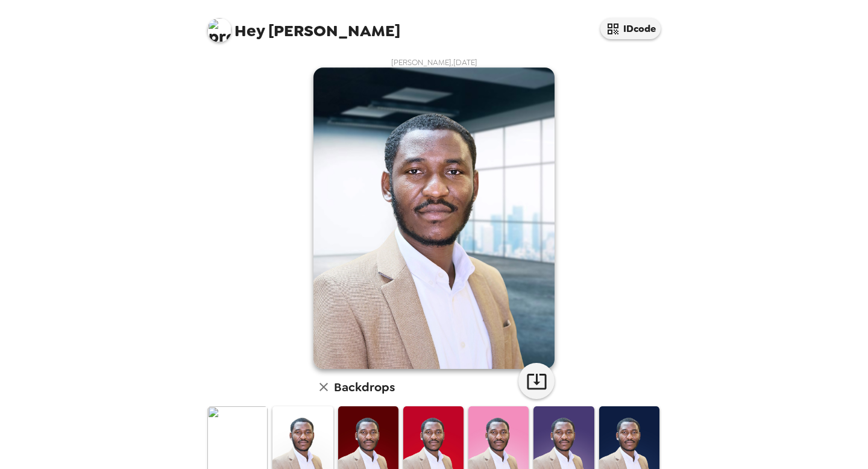  I want to click on span: Hey, so click(250, 31).